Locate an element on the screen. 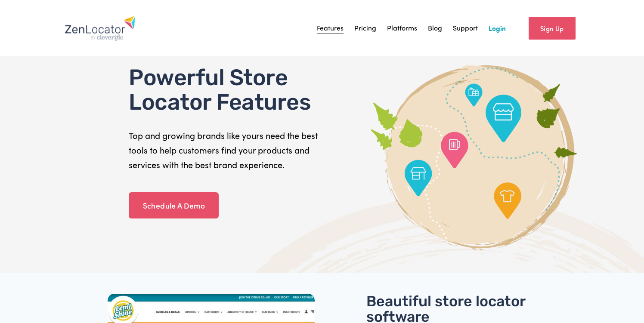 The image size is (644, 323). a: Pricing is located at coordinates (365, 28).